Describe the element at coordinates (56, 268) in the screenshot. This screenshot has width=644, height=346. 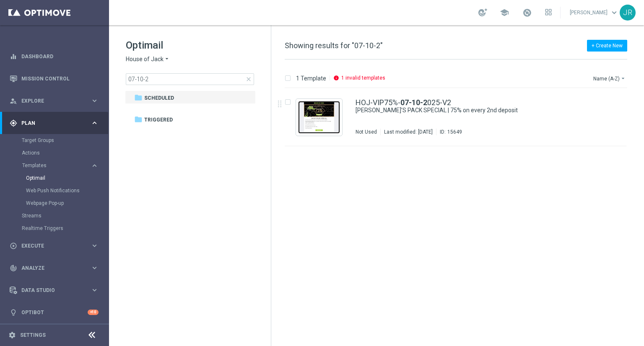
I see `span: Analyze` at that location.